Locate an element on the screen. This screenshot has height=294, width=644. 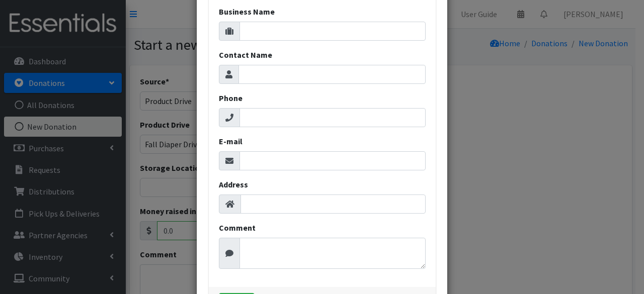
label: Contact Name is located at coordinates (246, 54).